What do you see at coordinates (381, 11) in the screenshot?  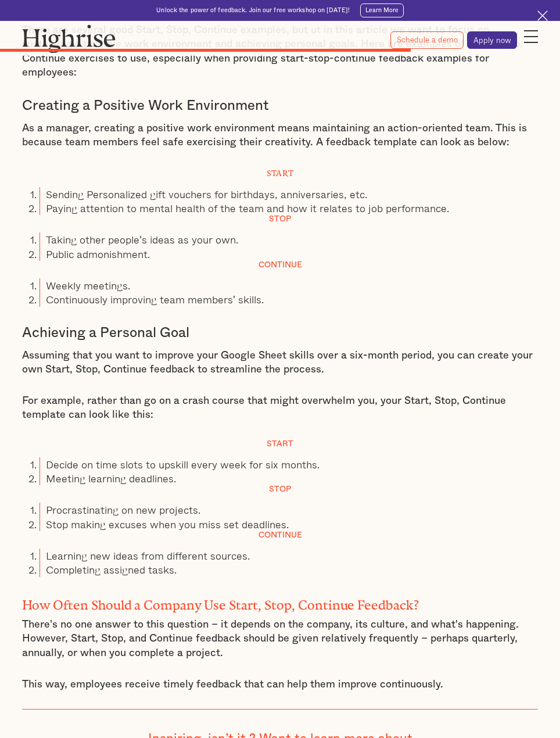 I see `a: Learn More` at bounding box center [381, 11].